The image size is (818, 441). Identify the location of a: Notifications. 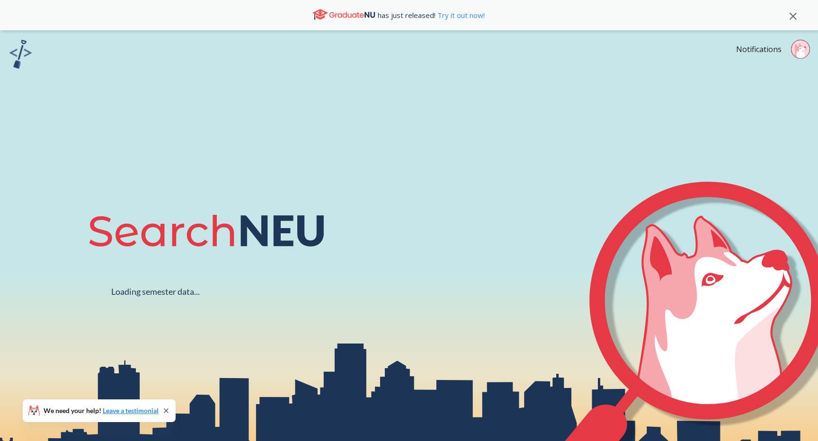
(759, 49).